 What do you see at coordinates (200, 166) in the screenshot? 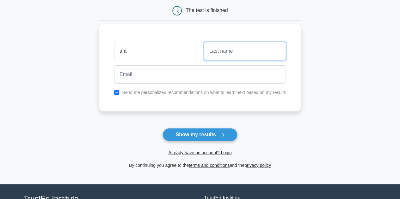
I see `div: By continuing you agree to the and the` at bounding box center [200, 166].